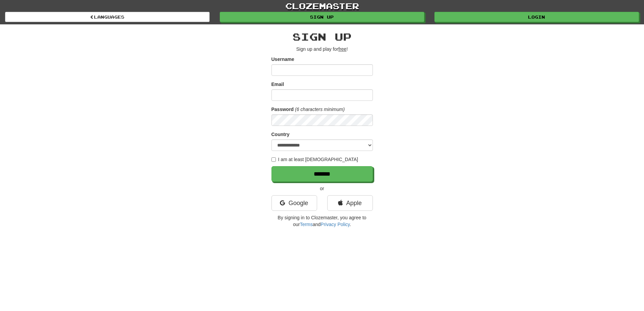 The image size is (644, 311). What do you see at coordinates (322, 37) in the screenshot?
I see `h2: Sign up` at bounding box center [322, 37].